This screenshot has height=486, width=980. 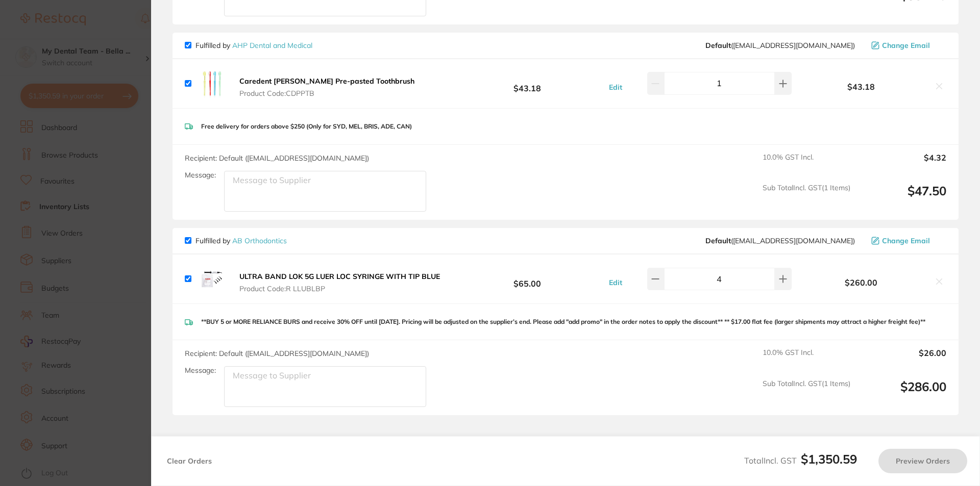 I want to click on output: $47.50, so click(x=902, y=197).